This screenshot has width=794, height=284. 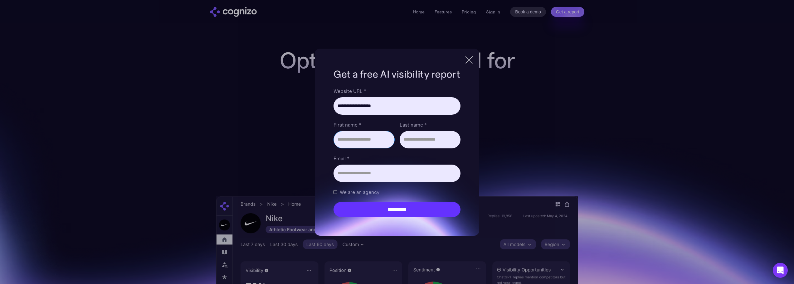 I want to click on label: Last name *, so click(x=430, y=125).